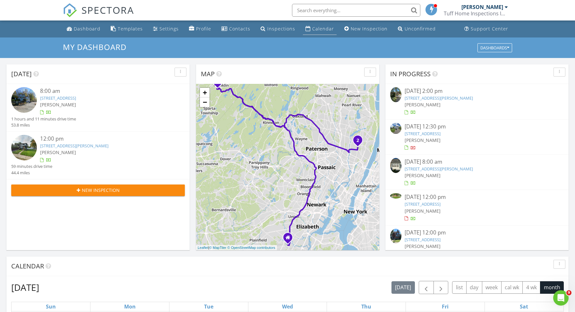 This screenshot has height=312, width=575. Describe the element at coordinates (531, 288) in the screenshot. I see `button: 4 wk` at that location.